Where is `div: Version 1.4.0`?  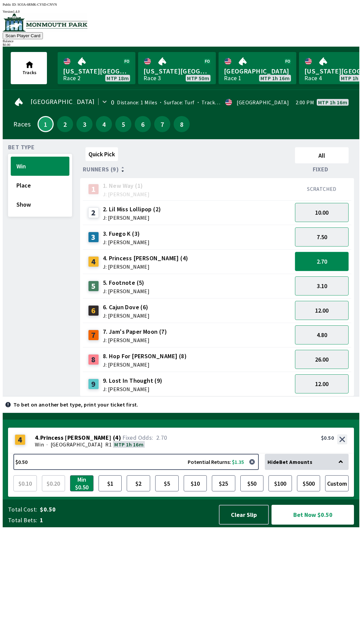 div: Version 1.4.0 is located at coordinates (181, 11).